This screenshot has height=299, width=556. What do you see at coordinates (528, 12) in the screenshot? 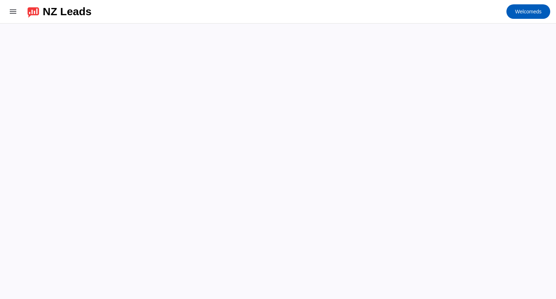
I see `span: ds` at bounding box center [528, 12].